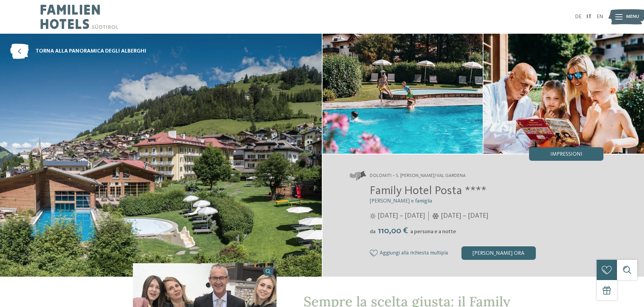  Describe the element at coordinates (432, 232) in the screenshot. I see `span: a persona e a notte` at that location.